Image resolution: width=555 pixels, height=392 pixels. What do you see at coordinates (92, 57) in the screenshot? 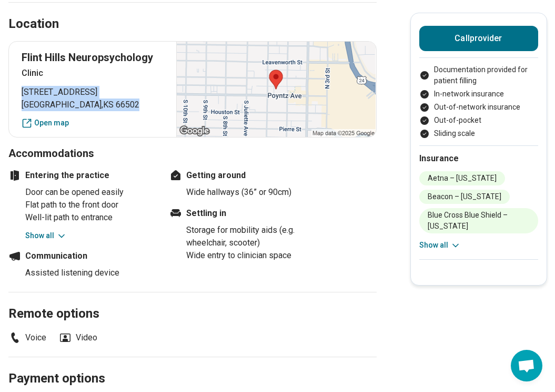
I see `p: Flint Hills Neuropsychology` at bounding box center [92, 57].